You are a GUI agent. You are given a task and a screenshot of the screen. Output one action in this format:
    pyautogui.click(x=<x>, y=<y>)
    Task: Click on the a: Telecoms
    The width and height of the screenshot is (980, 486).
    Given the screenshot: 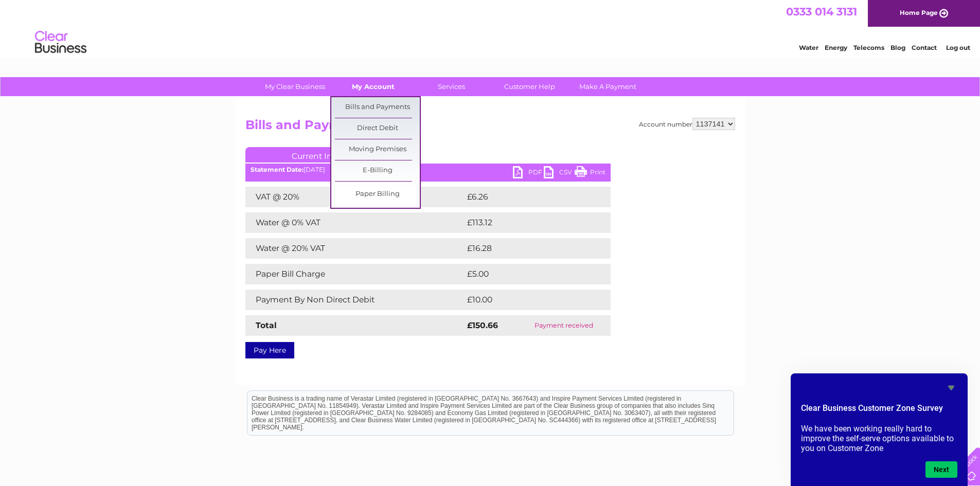 What is the action you would take?
    pyautogui.click(x=869, y=48)
    